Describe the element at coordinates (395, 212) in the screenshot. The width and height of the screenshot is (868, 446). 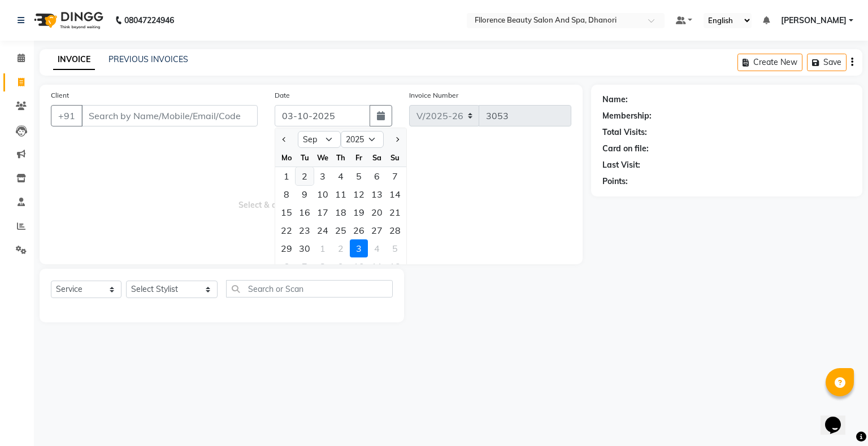
I see `div: Sunday, September 21, 2025` at that location.